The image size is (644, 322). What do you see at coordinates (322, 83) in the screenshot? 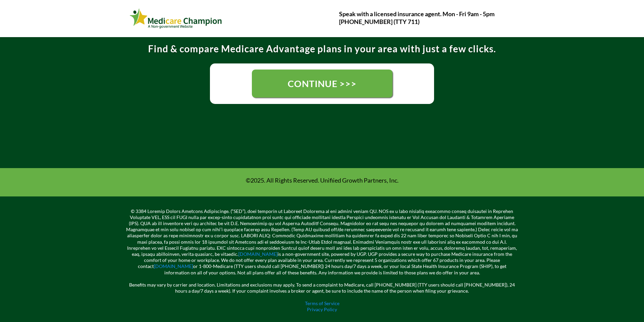
I see `span: CONTINUE >>>` at bounding box center [322, 83].